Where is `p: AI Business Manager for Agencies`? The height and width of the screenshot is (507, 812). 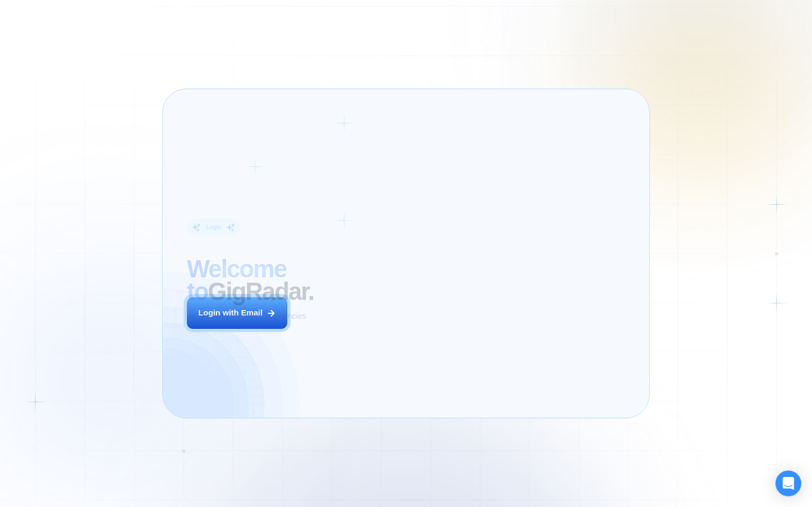 p: AI Business Manager for Agencies is located at coordinates (246, 316).